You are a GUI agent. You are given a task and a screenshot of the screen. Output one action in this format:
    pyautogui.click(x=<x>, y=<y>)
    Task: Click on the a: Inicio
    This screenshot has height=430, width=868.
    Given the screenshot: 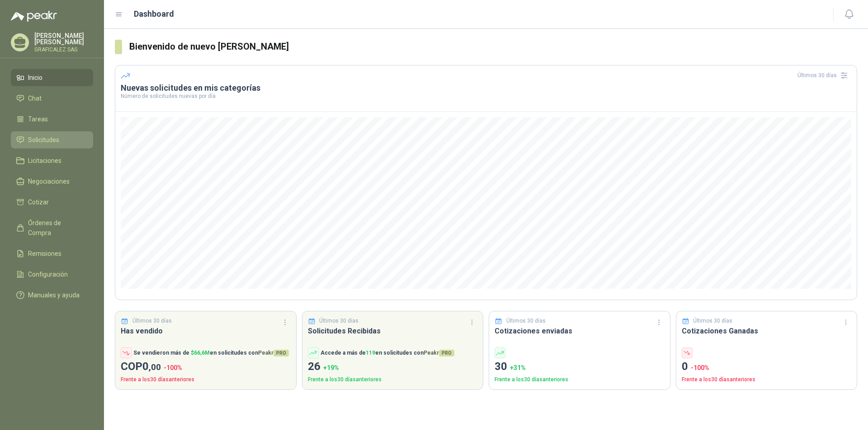 What is the action you would take?
    pyautogui.click(x=52, y=78)
    